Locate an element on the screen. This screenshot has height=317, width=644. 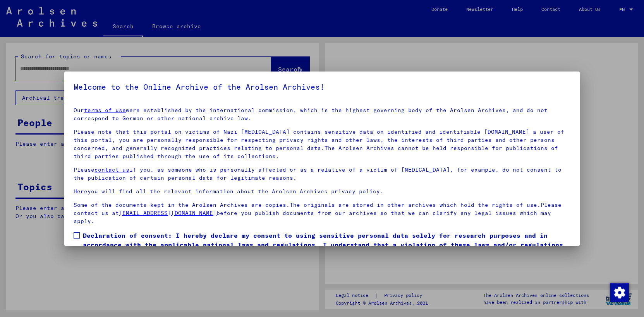
p: Some of the documents kept in the Arolsen Archives are copies.The originals are stored in other a... is located at coordinates (322, 213).